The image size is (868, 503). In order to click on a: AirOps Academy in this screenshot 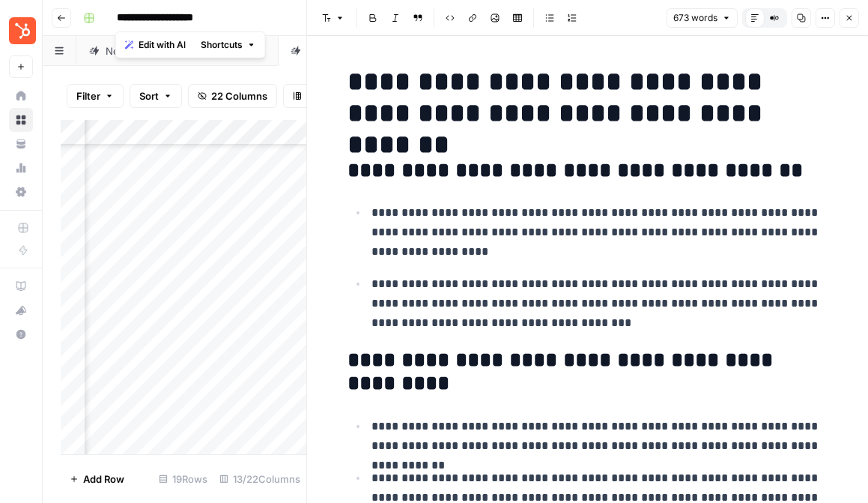, I will do `click(21, 286)`.